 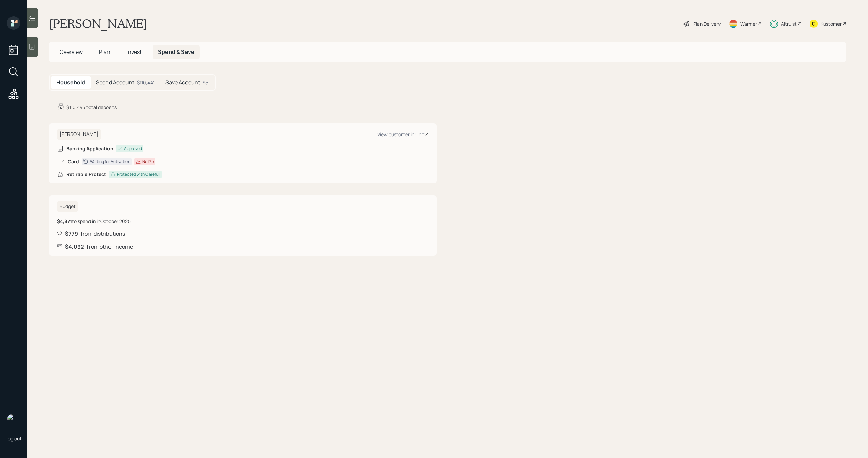 I want to click on b: $4,871, so click(x=65, y=221).